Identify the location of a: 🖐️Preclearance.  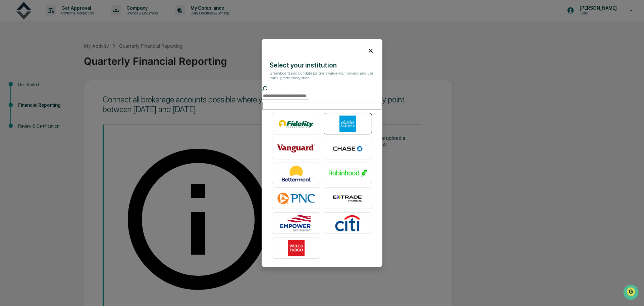
(25, 88).